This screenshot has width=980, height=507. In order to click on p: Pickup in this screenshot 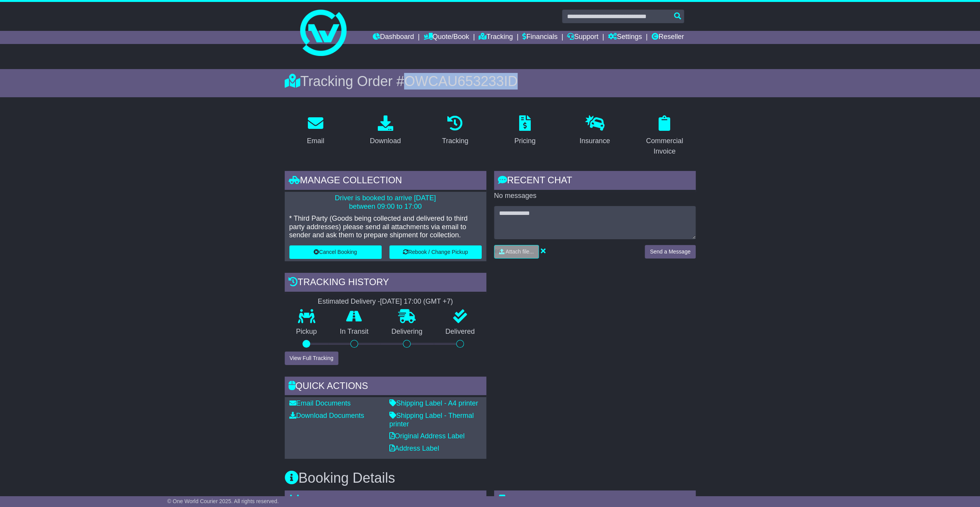, I will do `click(307, 332)`.